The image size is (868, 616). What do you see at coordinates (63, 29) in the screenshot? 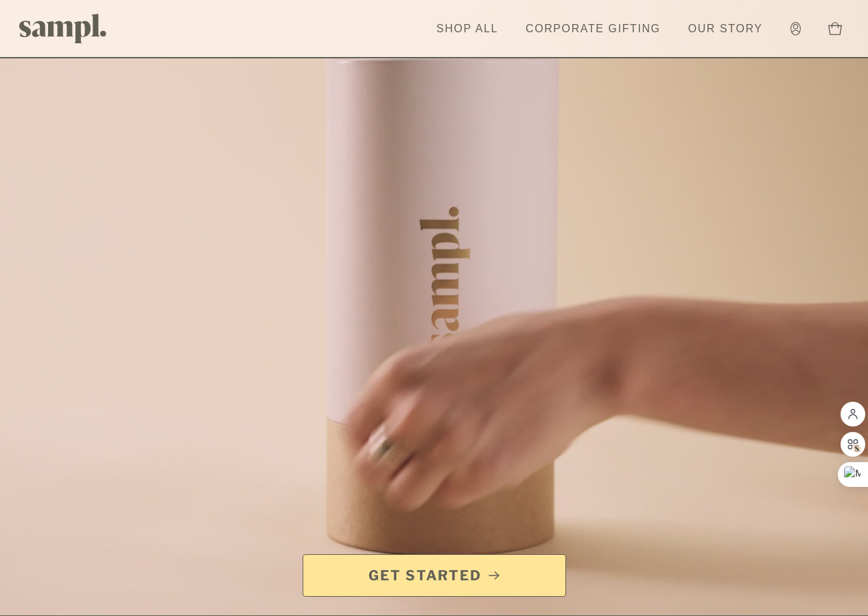
I see `img: Sampl logo` at bounding box center [63, 29].